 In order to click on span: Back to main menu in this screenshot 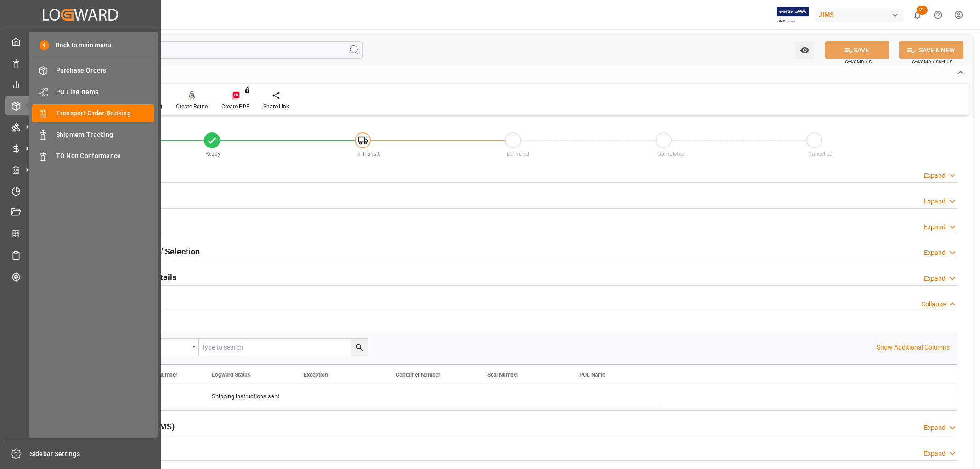, I will do `click(80, 45)`.